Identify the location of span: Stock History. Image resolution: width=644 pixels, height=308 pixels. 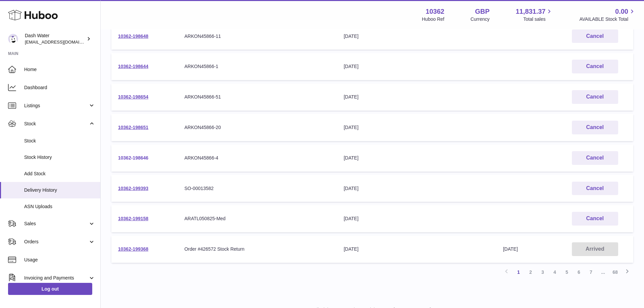
(60, 158).